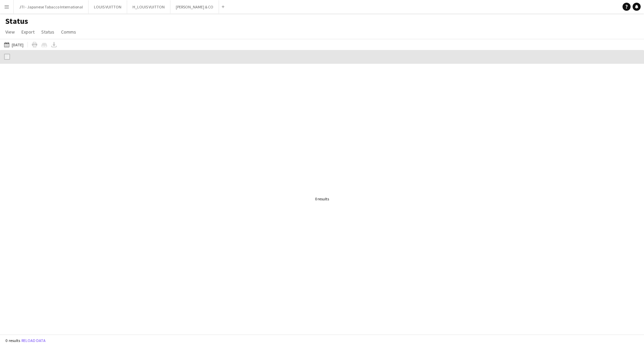 The width and height of the screenshot is (644, 346). I want to click on span: View, so click(10, 32).